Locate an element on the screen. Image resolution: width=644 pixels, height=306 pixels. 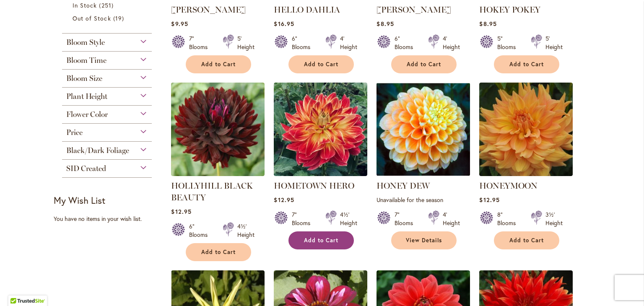
span: View Details is located at coordinates (424, 240).